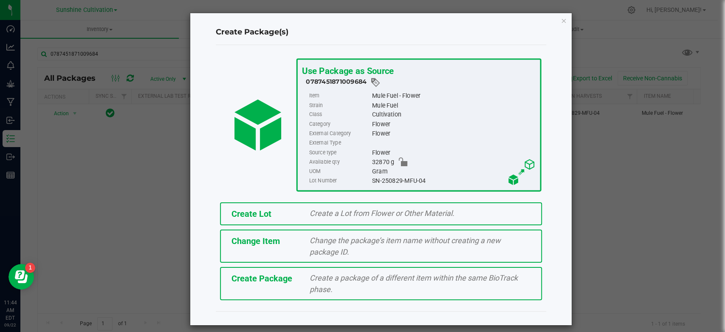 The width and height of the screenshot is (725, 332). I want to click on span: 32870 g, so click(383, 162).